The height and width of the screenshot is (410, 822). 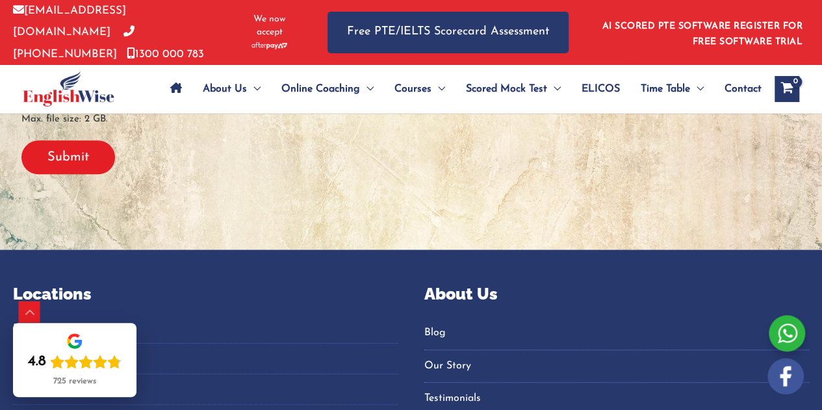 What do you see at coordinates (703, 34) in the screenshot?
I see `a: AI SCORED PTE SOFTWARE REGISTER FOR FREE SOFTWARE TRIAL` at bounding box center [703, 34].